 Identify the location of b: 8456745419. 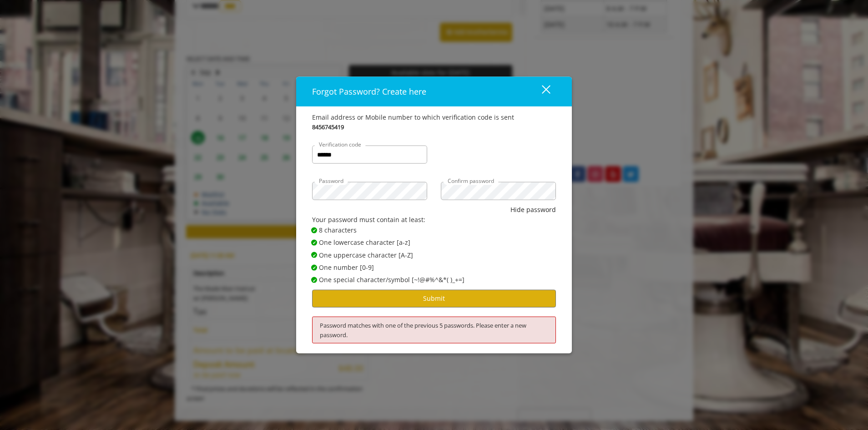
(328, 127).